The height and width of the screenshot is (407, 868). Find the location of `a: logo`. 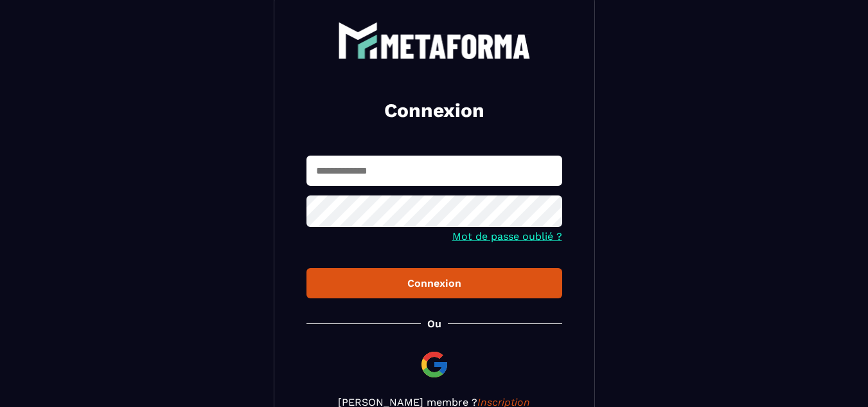

a: logo is located at coordinates (434, 40).